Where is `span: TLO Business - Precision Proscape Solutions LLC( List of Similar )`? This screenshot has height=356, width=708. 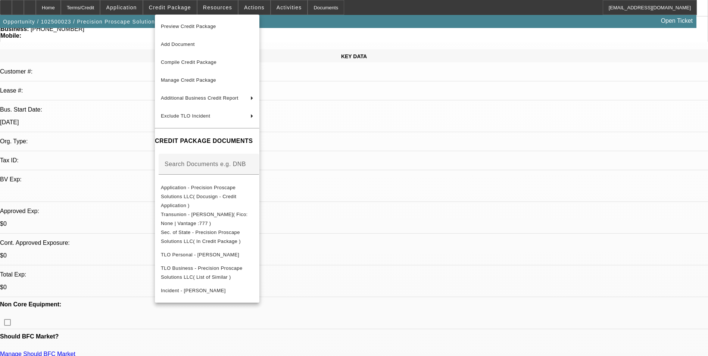 span: TLO Business - Precision Proscape Solutions LLC( List of Similar ) is located at coordinates (202, 272).